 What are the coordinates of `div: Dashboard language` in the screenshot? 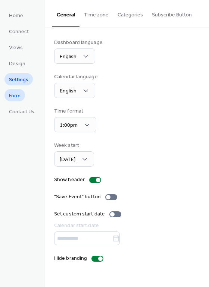 It's located at (78, 42).